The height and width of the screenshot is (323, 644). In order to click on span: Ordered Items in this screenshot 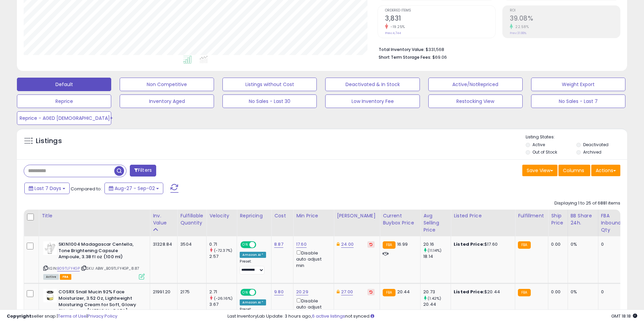, I will do `click(440, 11)`.